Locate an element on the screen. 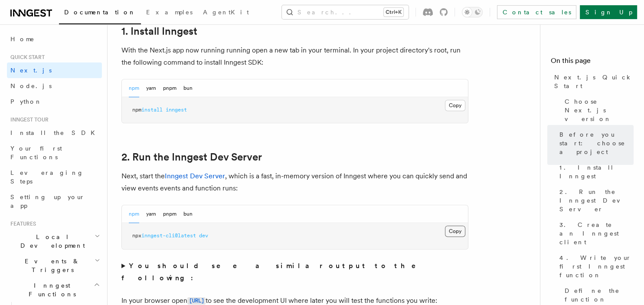 The height and width of the screenshot is (305, 644). span: Events & Triggers is located at coordinates (51, 265).